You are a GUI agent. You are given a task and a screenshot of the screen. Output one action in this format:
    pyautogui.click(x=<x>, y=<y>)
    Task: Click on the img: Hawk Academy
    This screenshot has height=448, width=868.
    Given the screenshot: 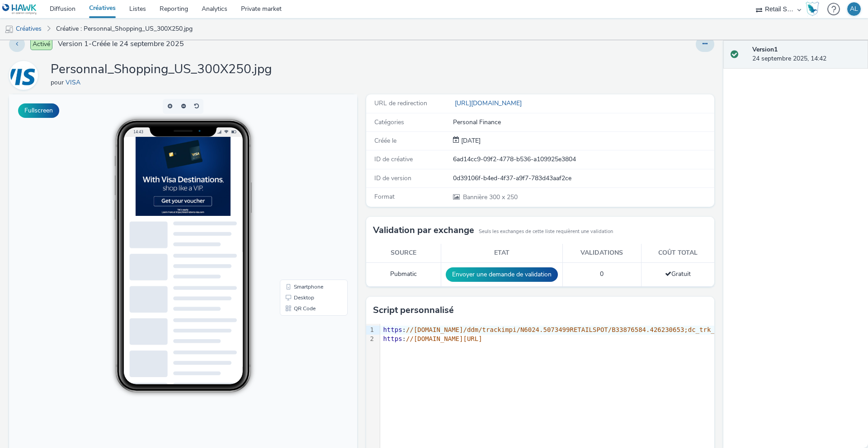 What is the action you would take?
    pyautogui.click(x=813, y=9)
    